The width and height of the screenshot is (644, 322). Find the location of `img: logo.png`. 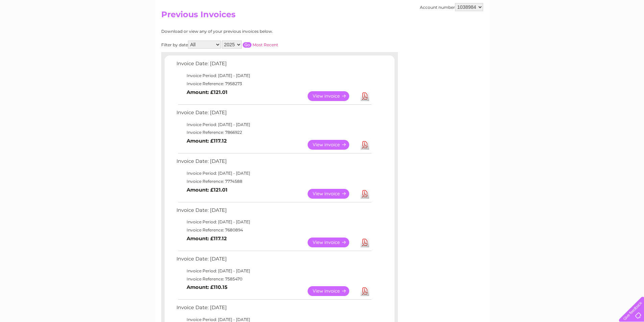

img: logo.png is located at coordinates (40, 28).